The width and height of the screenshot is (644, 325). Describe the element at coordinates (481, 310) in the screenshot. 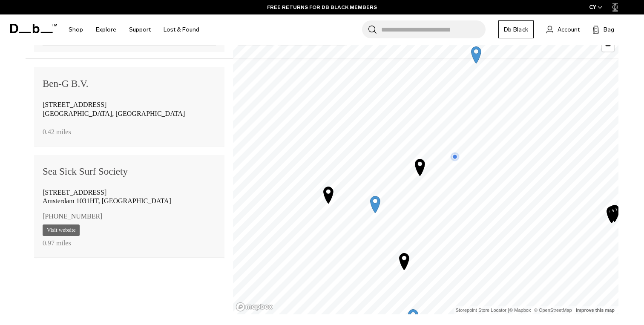

I see `a: Storepoint Store Locator` at that location.